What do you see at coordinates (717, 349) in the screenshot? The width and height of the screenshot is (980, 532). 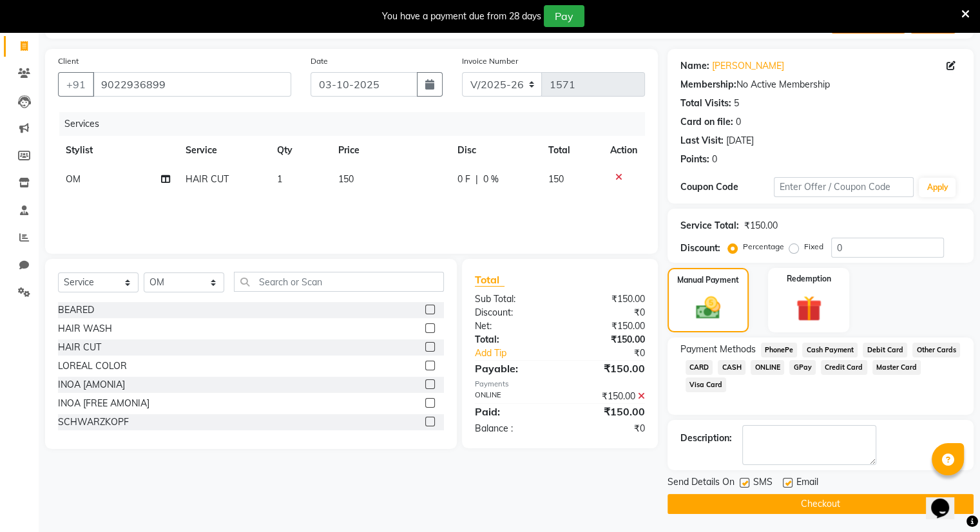 I see `span: Payment Methods` at bounding box center [717, 349].